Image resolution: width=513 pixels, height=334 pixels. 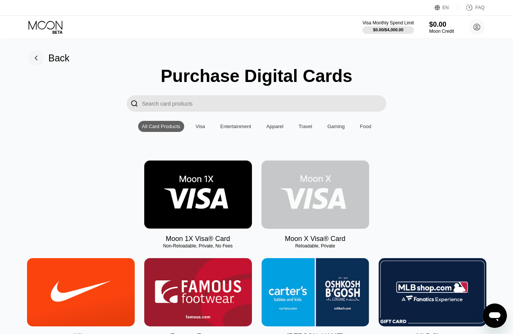 I want to click on div: Visa Monthly Spend Limit, so click(x=388, y=23).